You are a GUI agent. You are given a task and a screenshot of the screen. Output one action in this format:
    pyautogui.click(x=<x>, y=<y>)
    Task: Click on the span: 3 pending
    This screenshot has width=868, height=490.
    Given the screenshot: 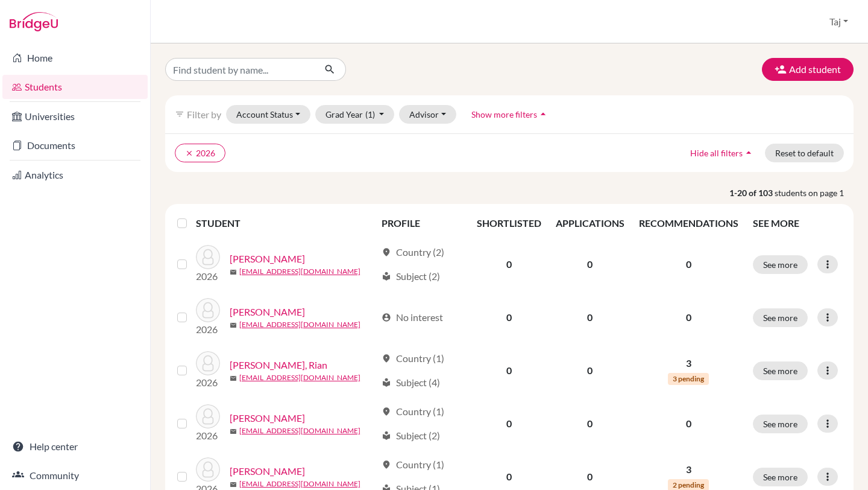 What is the action you would take?
    pyautogui.click(x=688, y=379)
    